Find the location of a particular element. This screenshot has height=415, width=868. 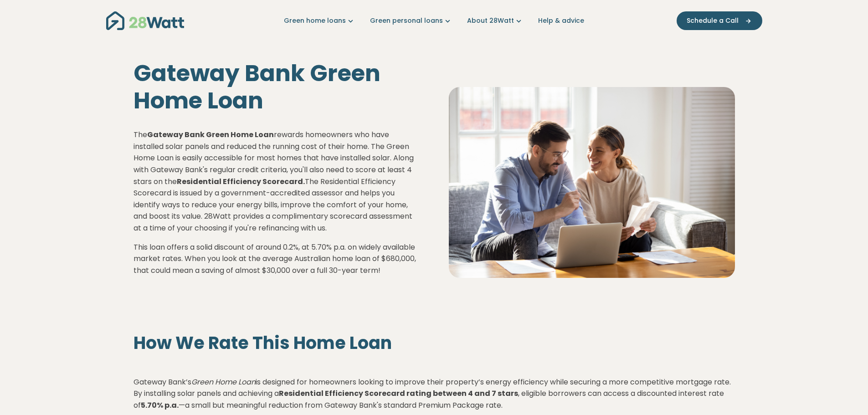

span: Schedule a Call is located at coordinates (713, 21).